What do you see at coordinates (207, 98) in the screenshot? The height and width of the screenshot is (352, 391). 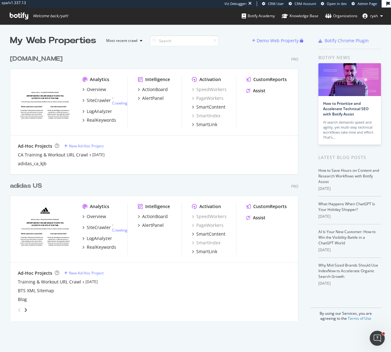 I see `a: PageWorkers` at bounding box center [207, 98].